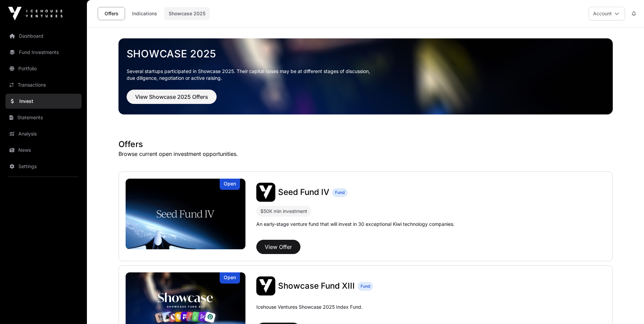 This screenshot has width=644, height=324. I want to click on button: View Offer, so click(279, 246).